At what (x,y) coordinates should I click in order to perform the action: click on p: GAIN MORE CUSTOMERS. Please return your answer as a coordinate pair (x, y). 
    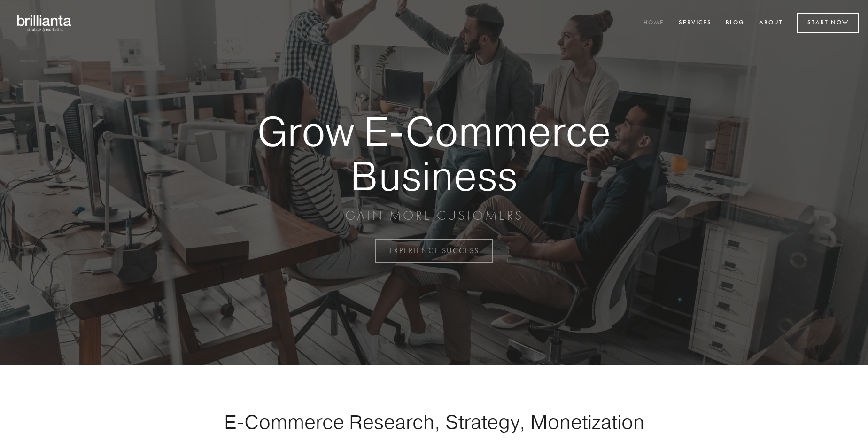
    Looking at the image, I should click on (434, 216).